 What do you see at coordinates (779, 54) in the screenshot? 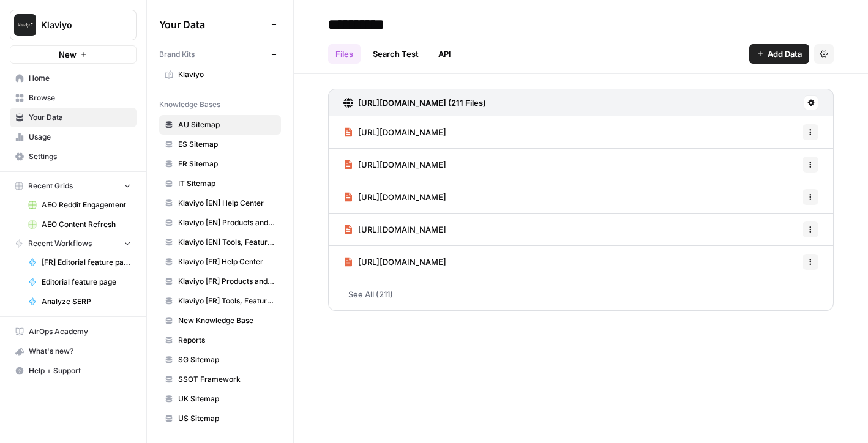
I see `button: Add Data` at bounding box center [779, 54].